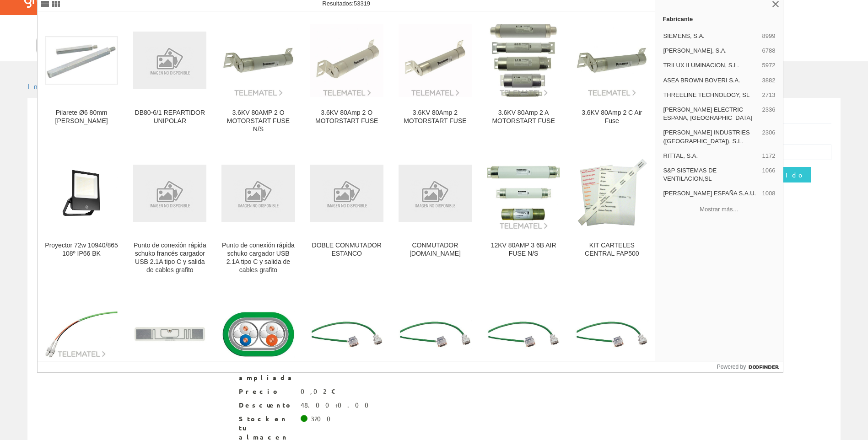  What do you see at coordinates (347, 215) in the screenshot?
I see `a: DOBLE CONMUTADOR ESTANCO DOBLE CONMUTADOR ESTANCO` at bounding box center [347, 215].